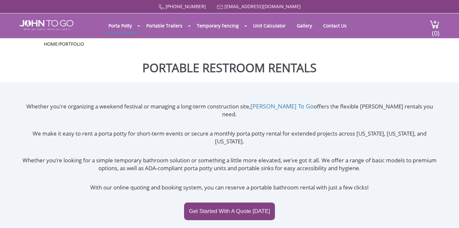  I want to click on span: (0), so click(436, 30).